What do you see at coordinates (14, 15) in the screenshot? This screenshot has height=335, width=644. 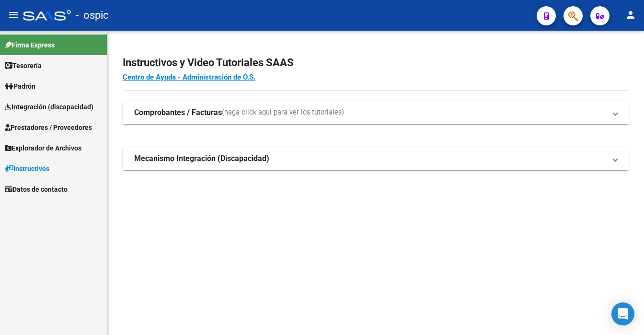 I see `mat-icon: menu` at bounding box center [14, 15].